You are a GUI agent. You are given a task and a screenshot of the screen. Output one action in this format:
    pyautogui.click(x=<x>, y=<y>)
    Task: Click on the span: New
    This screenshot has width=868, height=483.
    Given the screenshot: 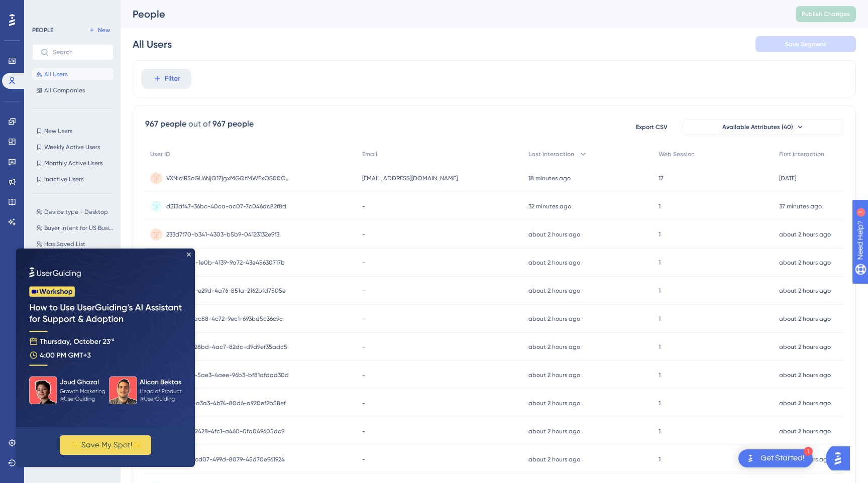 What is the action you would take?
    pyautogui.click(x=104, y=30)
    